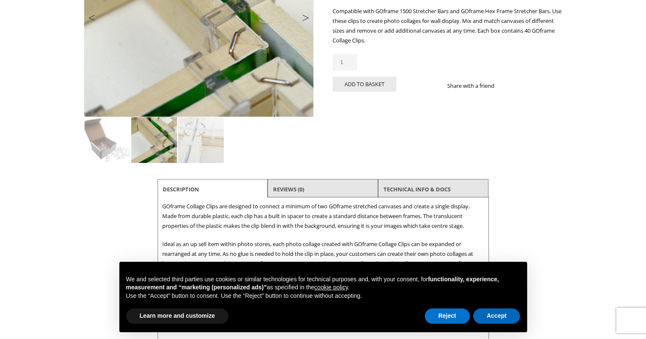 The width and height of the screenshot is (646, 339). Describe the element at coordinates (107, 140) in the screenshot. I see `img: GOframe Collage Clips` at that location.